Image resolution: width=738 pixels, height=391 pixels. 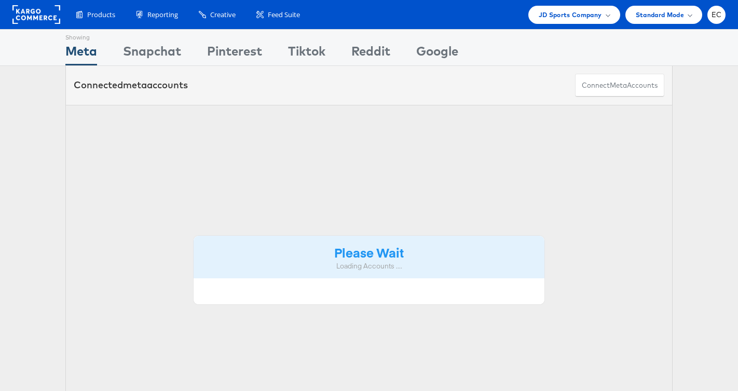 What do you see at coordinates (369, 252) in the screenshot?
I see `strong: Please Wait` at bounding box center [369, 252].